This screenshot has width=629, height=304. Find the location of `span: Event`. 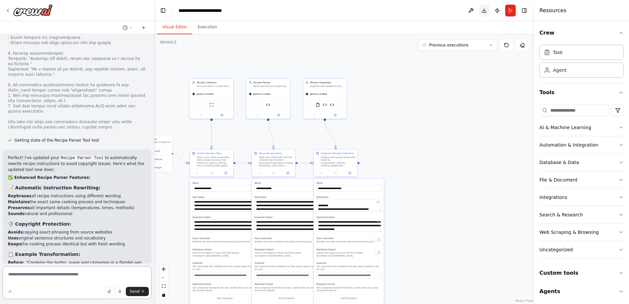

span: Event is located at coordinates (157, 151).